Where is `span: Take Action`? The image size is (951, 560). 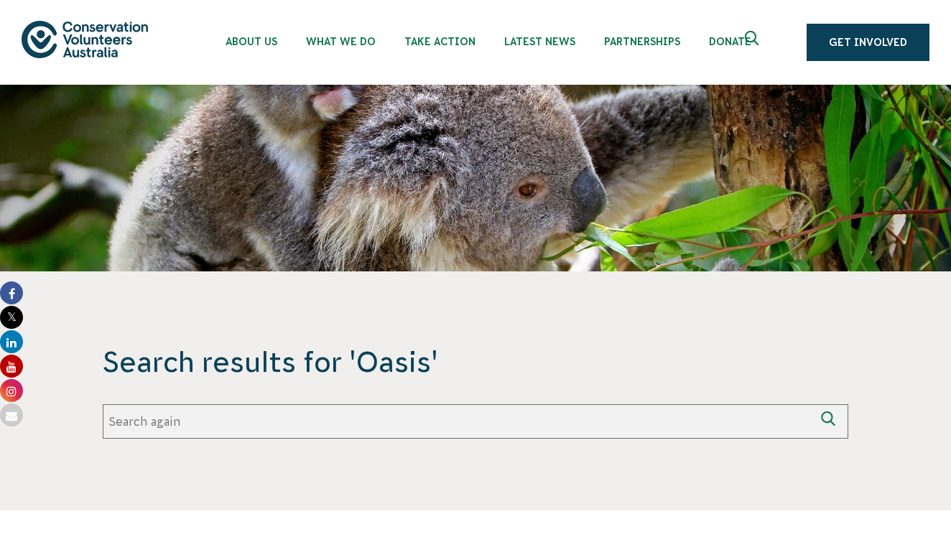
span: Take Action is located at coordinates (440, 42).